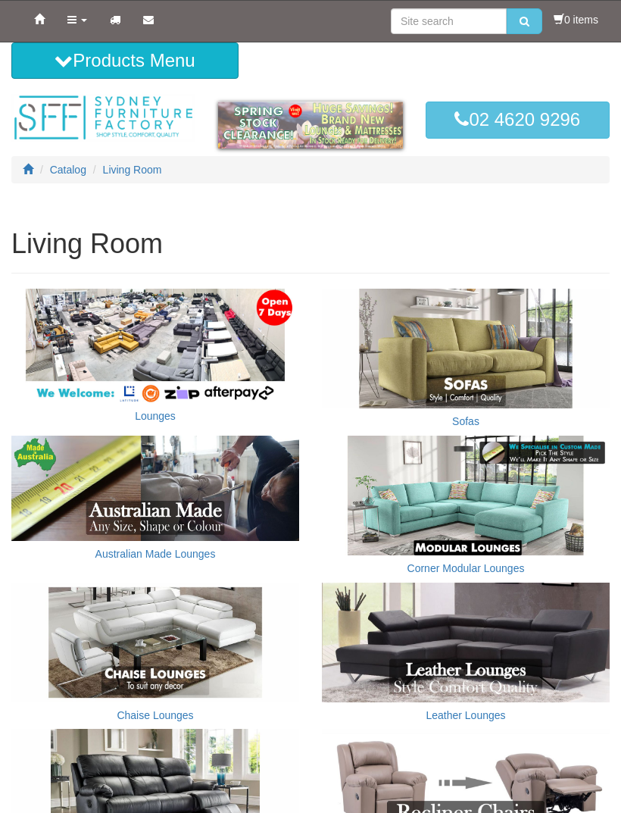 The height and width of the screenshot is (813, 621). What do you see at coordinates (466, 421) in the screenshot?
I see `a: Sofas` at bounding box center [466, 421].